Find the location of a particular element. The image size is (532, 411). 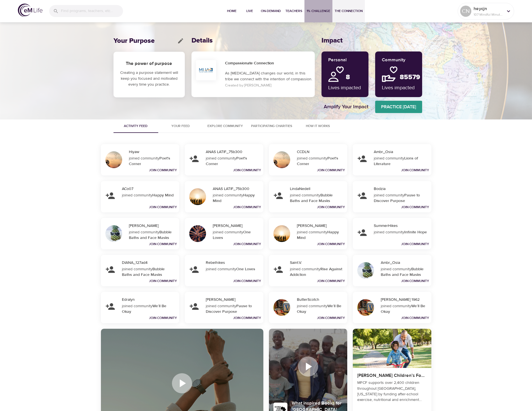

button: edit is located at coordinates (180, 41).